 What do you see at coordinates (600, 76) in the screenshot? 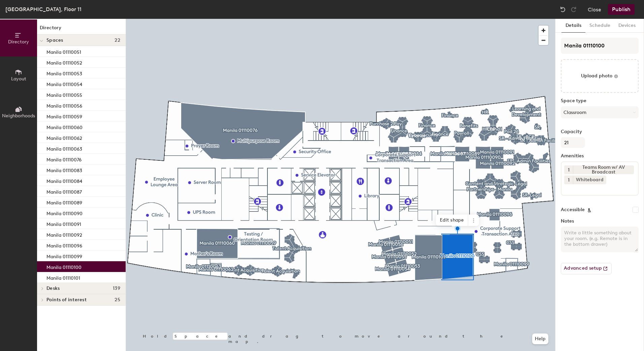
I see `button: Upload photo` at bounding box center [600, 76].